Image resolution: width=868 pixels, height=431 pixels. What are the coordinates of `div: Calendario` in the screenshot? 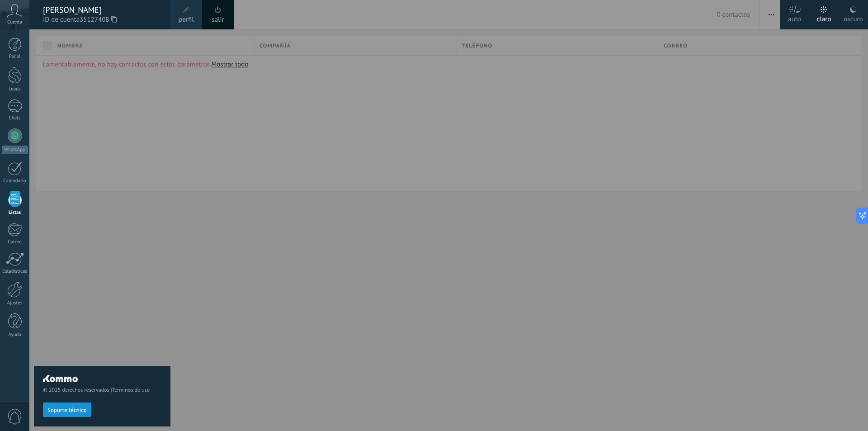 It's located at (15, 181).